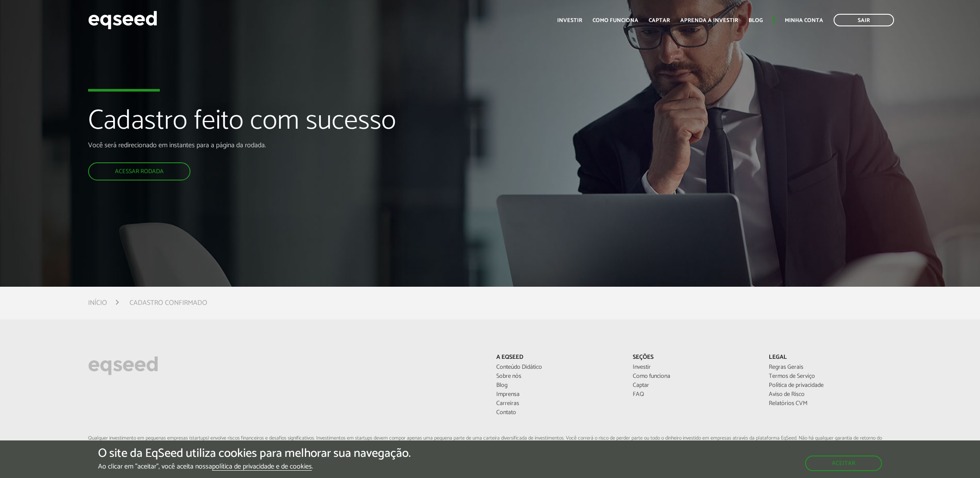 Image resolution: width=980 pixels, height=478 pixels. I want to click on img: EqSeed, so click(123, 20).